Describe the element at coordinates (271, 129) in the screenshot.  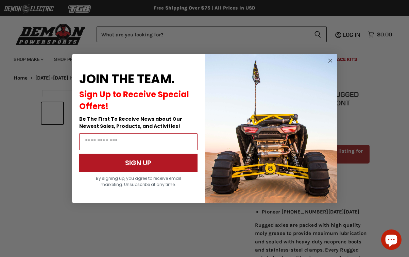
I see `img: a9095488-b6e7-41ba-879d-588abfab540b.jpeg` at that location.